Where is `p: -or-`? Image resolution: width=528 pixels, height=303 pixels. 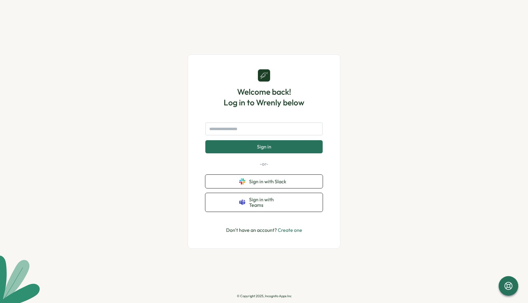 p: -or- is located at coordinates (264, 164).